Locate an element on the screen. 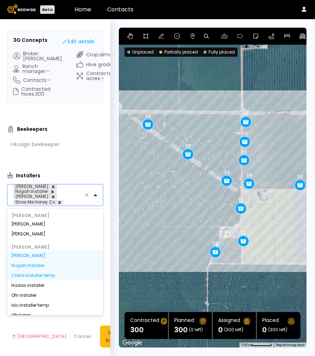 The height and width of the screenshot is (356, 315). div: Crop : almonds is located at coordinates (99, 55).